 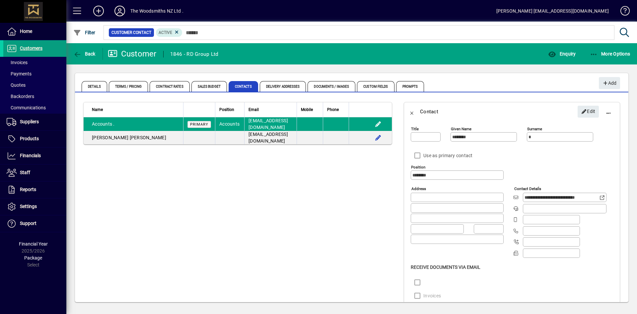 What do you see at coordinates (20, 96) in the screenshot?
I see `span: Backorders` at bounding box center [20, 96].